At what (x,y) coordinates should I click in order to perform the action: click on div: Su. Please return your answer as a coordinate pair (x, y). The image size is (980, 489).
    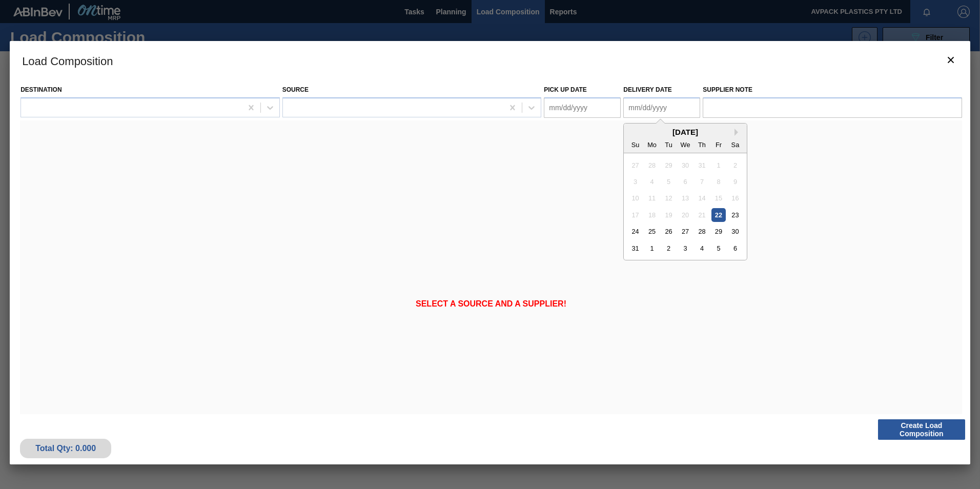
    Looking at the image, I should click on (636, 144).